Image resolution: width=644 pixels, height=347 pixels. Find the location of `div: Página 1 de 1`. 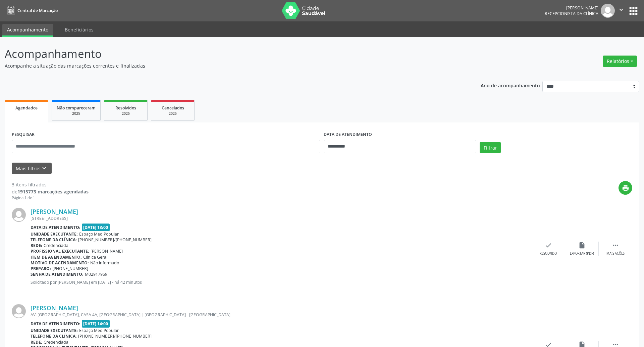

div: Página 1 de 1 is located at coordinates (50, 198).